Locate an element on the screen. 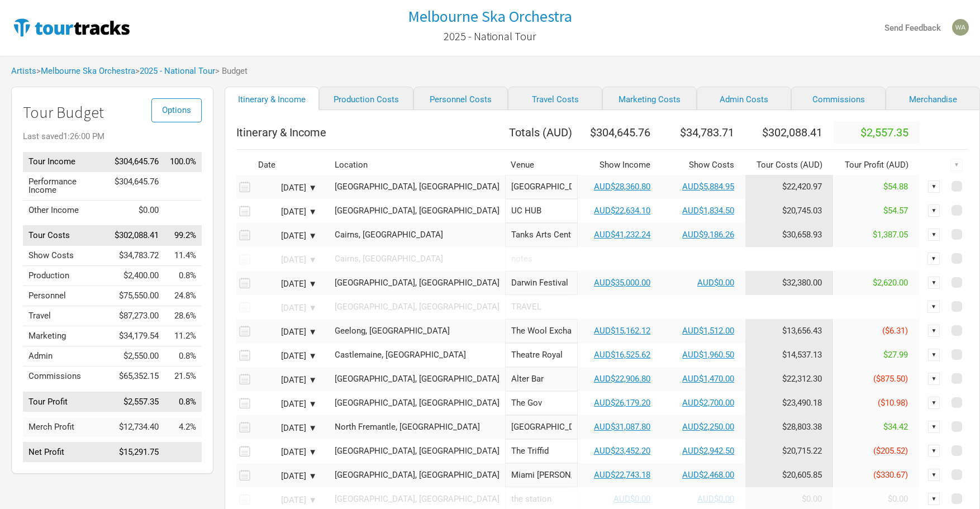  td: $12,734.40 is located at coordinates (137, 427).